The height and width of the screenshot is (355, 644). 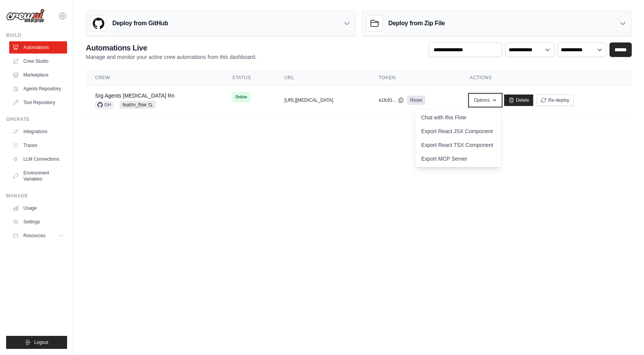 I want to click on div: Operate, so click(x=36, y=119).